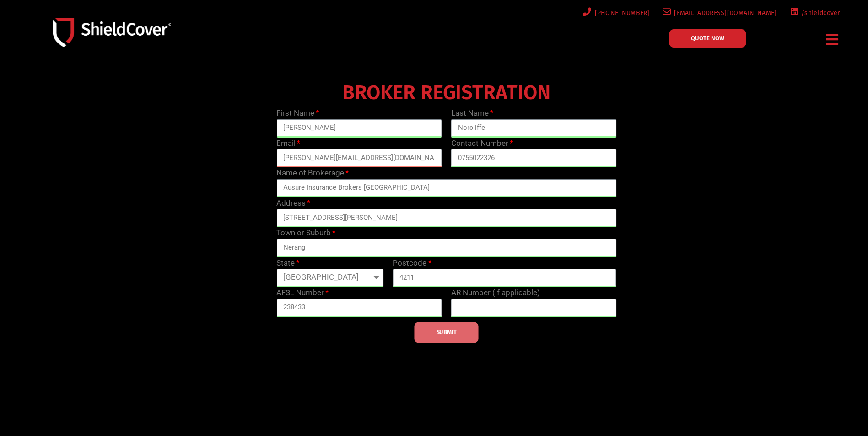 This screenshot has width=868, height=436. Describe the element at coordinates (293, 204) in the screenshot. I see `label: Address` at that location.